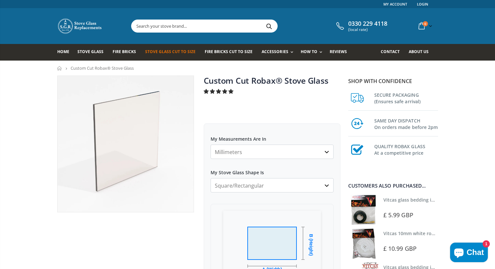  I want to click on a: Stove Glass Cut To Size, so click(173, 52).